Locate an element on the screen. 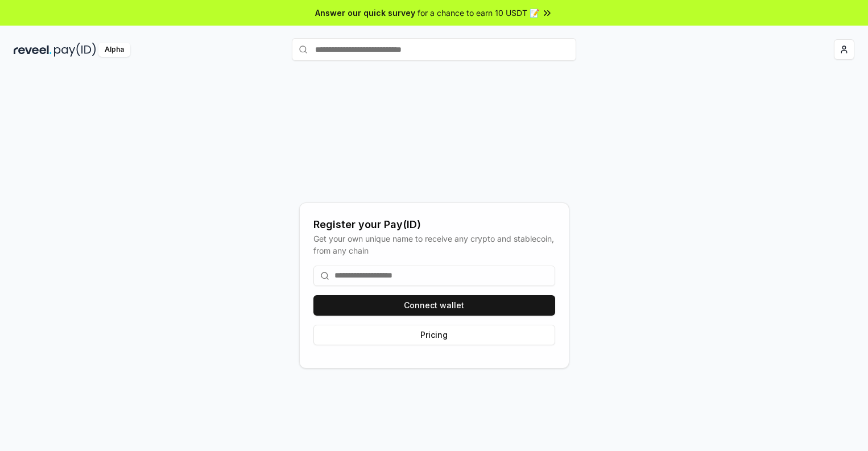  img: reveel_dark is located at coordinates (32, 49).